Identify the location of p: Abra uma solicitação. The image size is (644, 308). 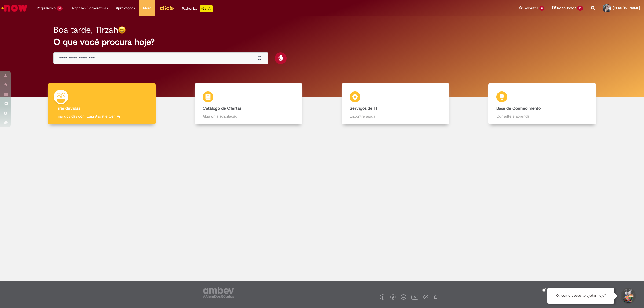
(249, 116).